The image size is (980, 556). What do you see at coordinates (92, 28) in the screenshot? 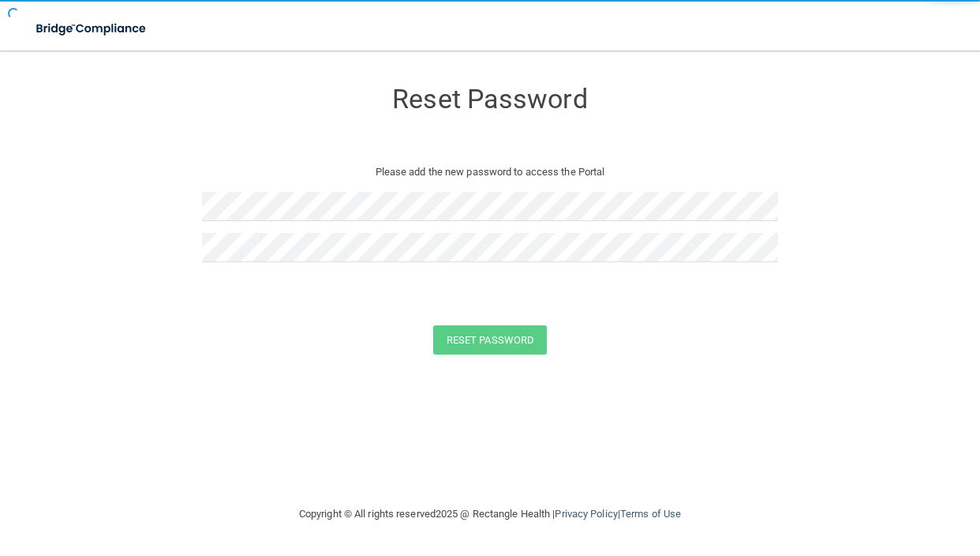
I see `img: bridge_compliance_login_screen.278c3ca4.svg` at bounding box center [92, 28].